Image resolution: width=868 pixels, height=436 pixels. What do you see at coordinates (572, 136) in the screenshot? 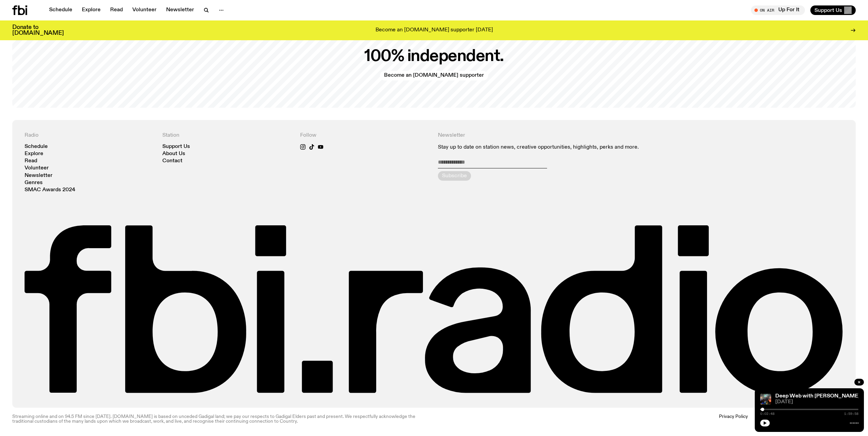
I see `h4: Newsletter` at bounding box center [572, 136].